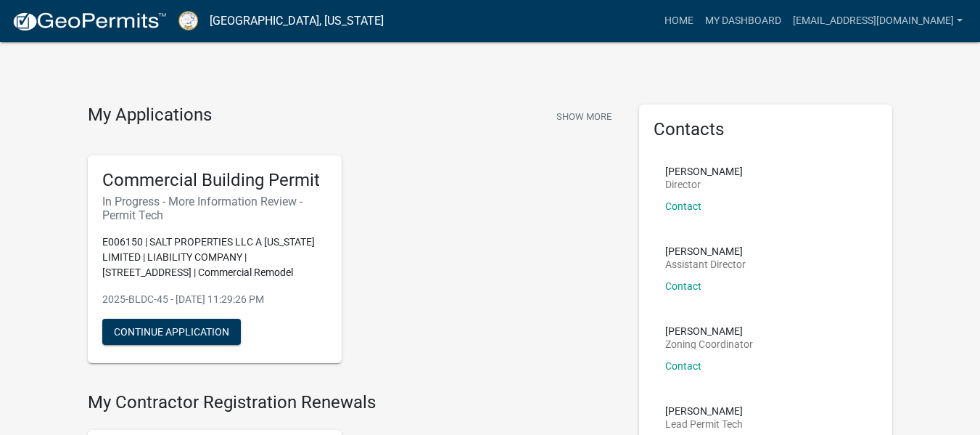 Image resolution: width=980 pixels, height=435 pixels. What do you see at coordinates (150, 115) in the screenshot?
I see `h4: My Applications` at bounding box center [150, 115].